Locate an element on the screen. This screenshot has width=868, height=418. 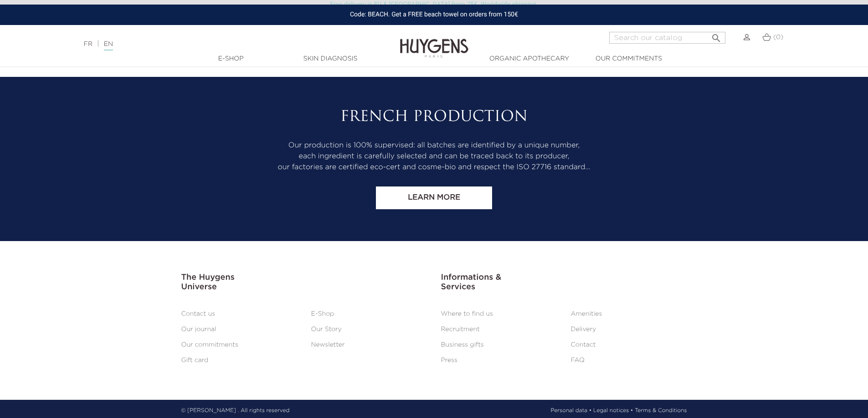
a: Contact is located at coordinates (583, 345).